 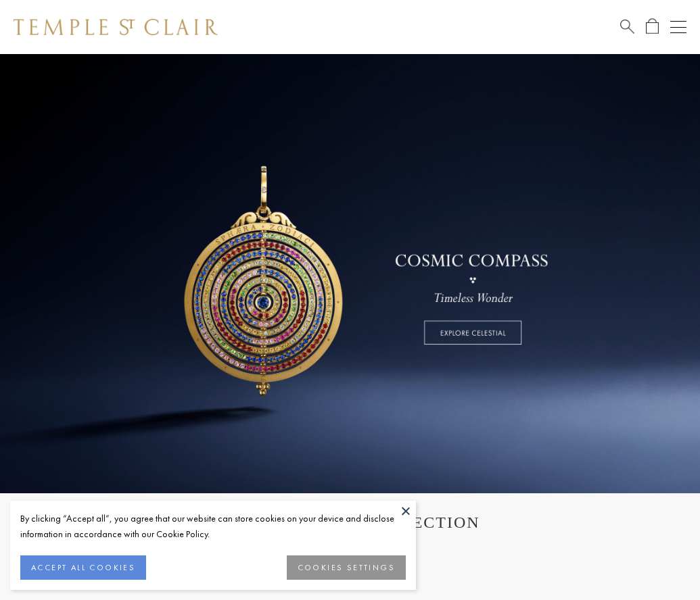 I want to click on a: Search, so click(x=627, y=26).